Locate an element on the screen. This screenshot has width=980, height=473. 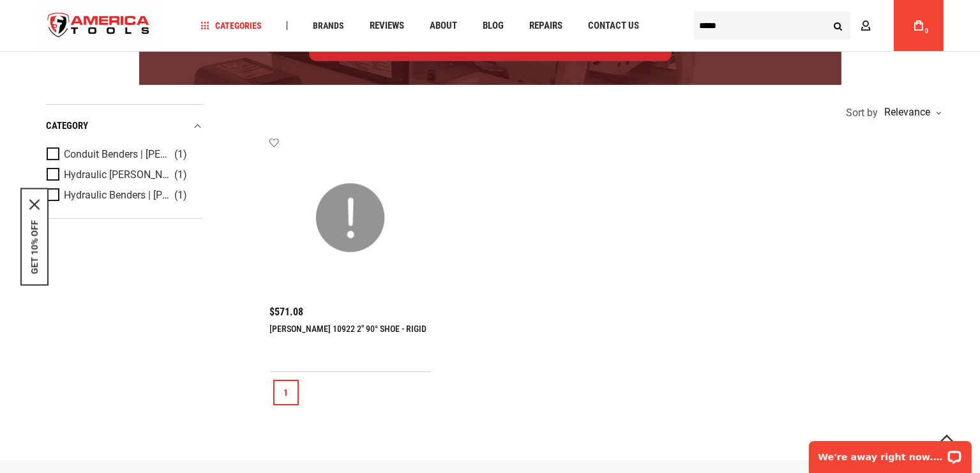
span: About is located at coordinates (443, 26).